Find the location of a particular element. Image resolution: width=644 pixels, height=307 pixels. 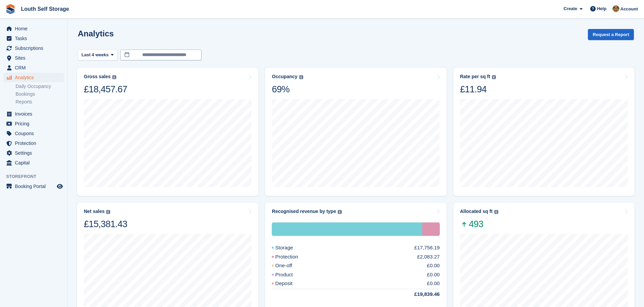

div: Rate per sq ft is located at coordinates (475, 76).